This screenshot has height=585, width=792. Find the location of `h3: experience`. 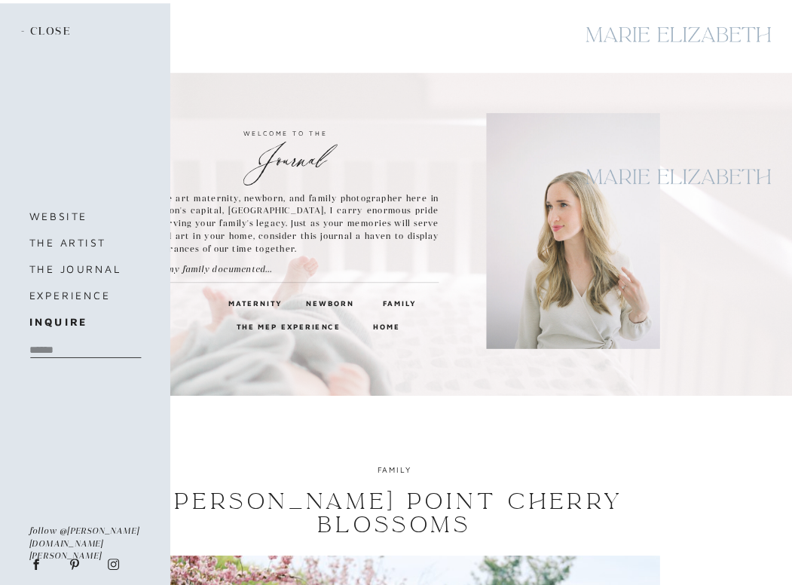

h3: experience is located at coordinates (93, 295).